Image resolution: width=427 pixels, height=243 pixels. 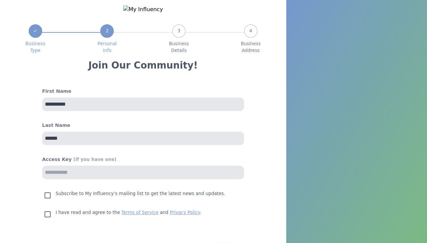 I want to click on img: My Influency, so click(x=143, y=9).